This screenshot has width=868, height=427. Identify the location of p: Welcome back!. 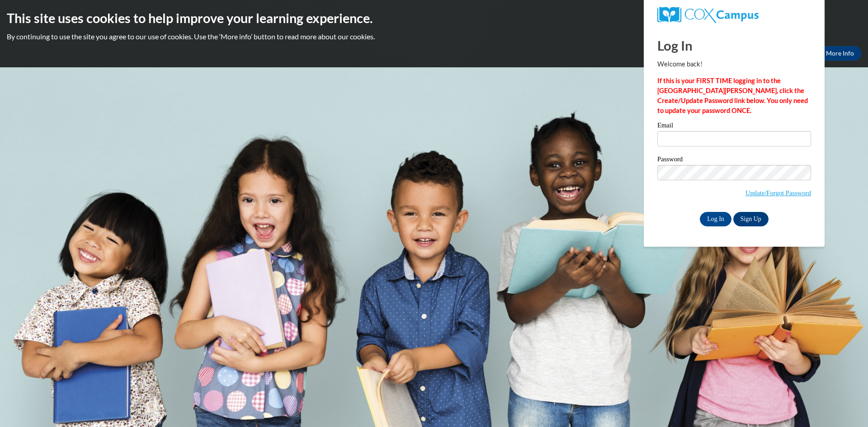
(734, 64).